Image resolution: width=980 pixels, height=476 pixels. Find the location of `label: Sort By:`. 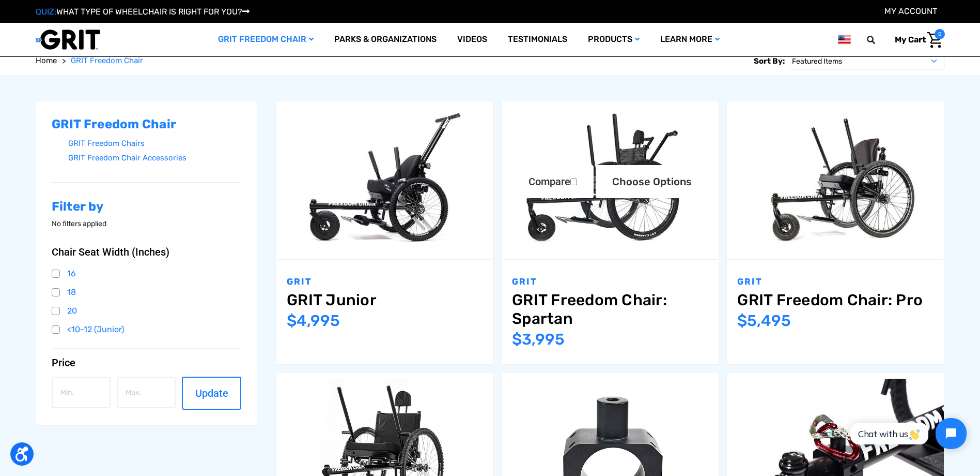

label: Sort By: is located at coordinates (769, 61).